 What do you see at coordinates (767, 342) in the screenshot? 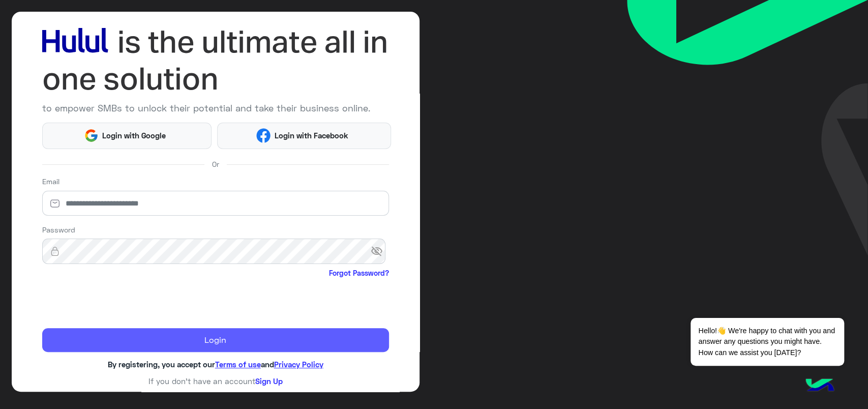
I see `span: Hello!👋 We're happy to chat with you and answer any questions you might have. How can we assist y...` at bounding box center [767, 342].